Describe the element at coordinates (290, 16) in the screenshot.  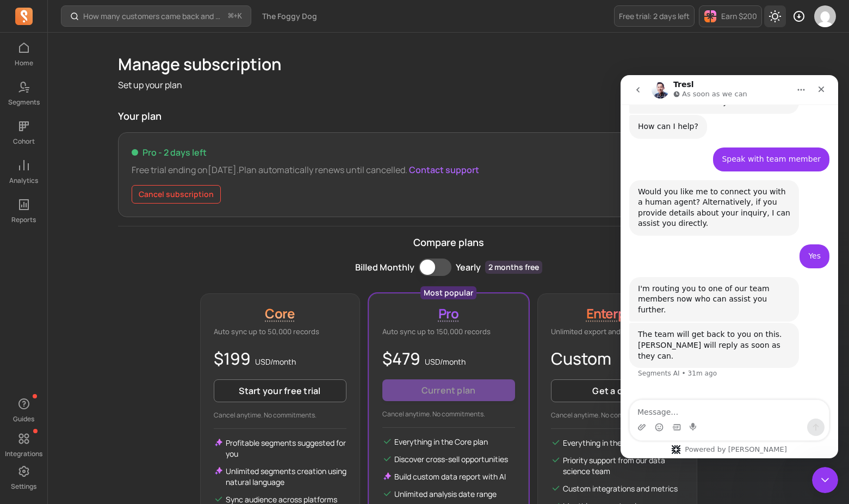
I see `button: The Foggy Dog` at that location.